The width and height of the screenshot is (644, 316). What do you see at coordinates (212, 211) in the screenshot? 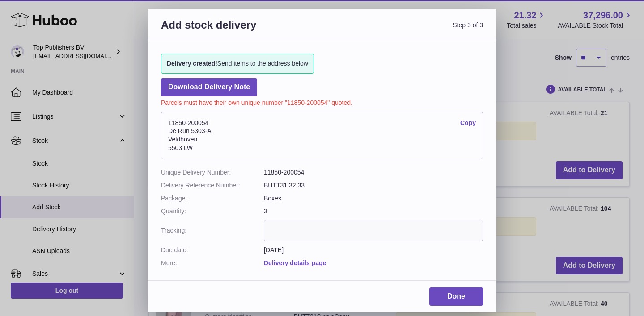
I see `dt: Quantity:` at bounding box center [212, 211].